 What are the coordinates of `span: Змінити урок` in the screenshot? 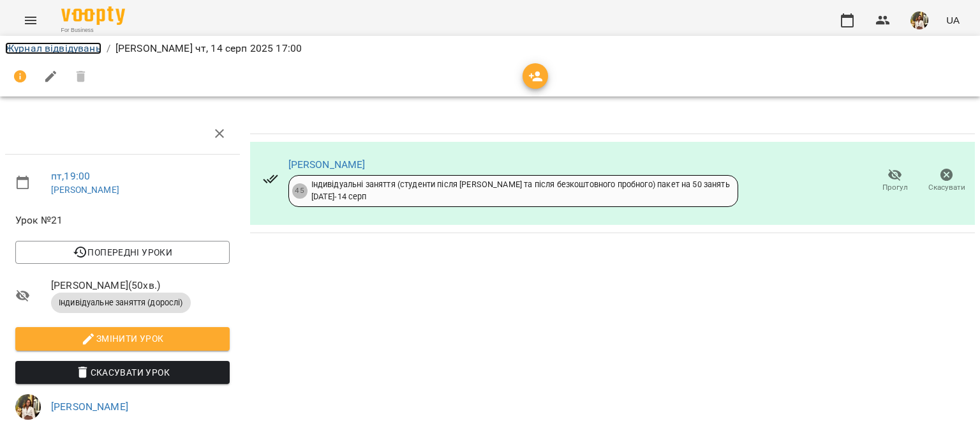 It's located at (122, 339).